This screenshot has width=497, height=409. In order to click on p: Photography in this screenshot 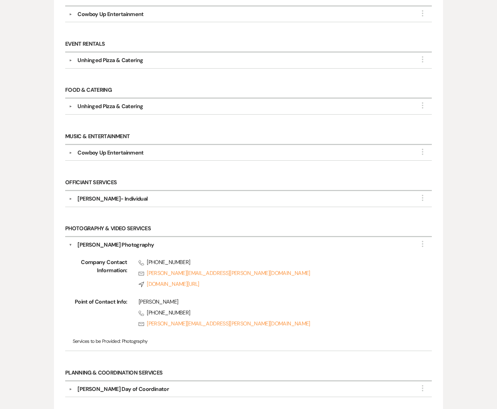, I will do `click(248, 341)`.